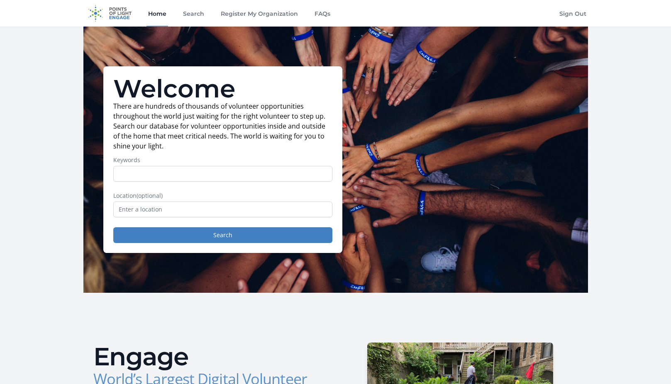 The image size is (671, 384). I want to click on h1: Welcome, so click(223, 89).